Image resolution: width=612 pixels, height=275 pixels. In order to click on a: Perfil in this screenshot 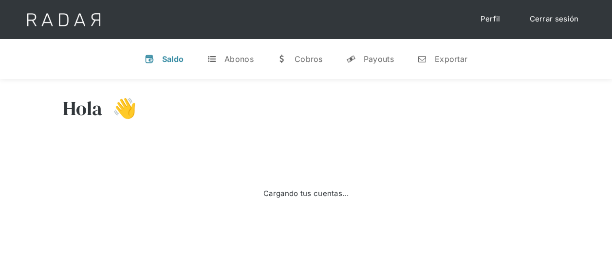, I will do `click(490, 19)`.